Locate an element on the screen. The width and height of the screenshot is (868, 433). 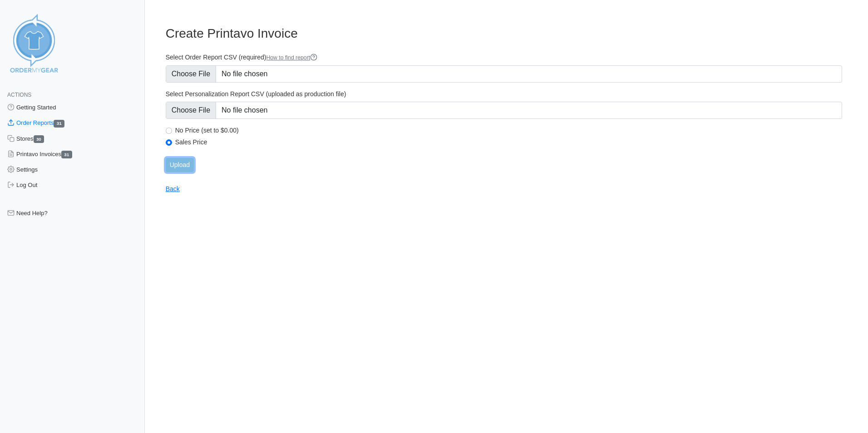
input: Upload is located at coordinates (180, 165).